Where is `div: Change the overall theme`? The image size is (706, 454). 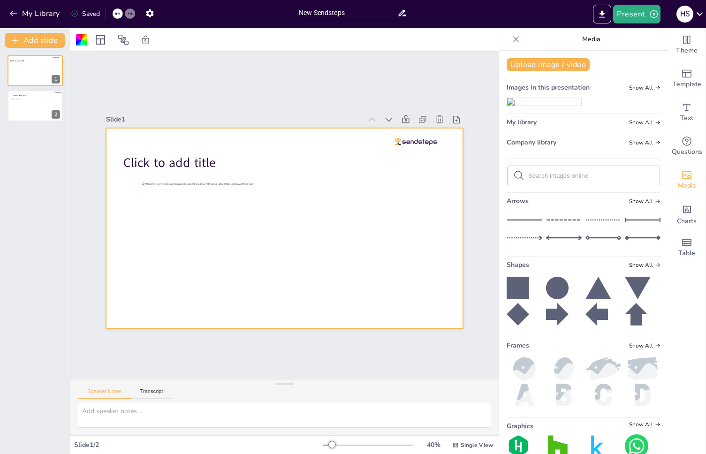 div: Change the overall theme is located at coordinates (687, 45).